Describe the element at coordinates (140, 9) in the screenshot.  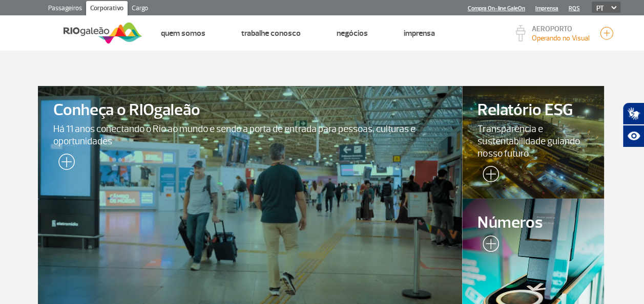
I see `a: Cargo` at that location.